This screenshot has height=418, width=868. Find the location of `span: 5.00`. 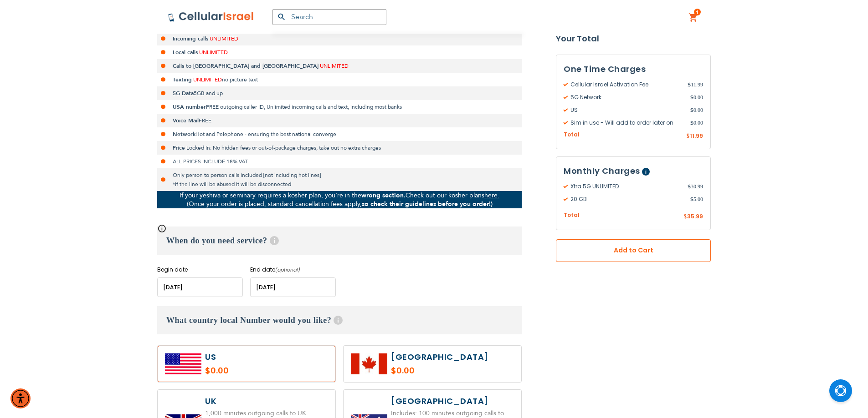

span: 5.00 is located at coordinates (697, 200).